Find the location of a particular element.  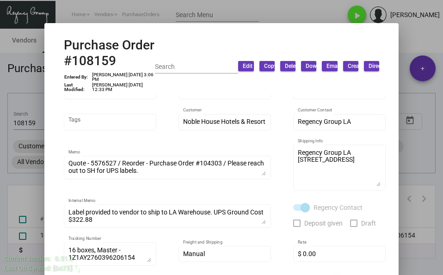

button: Email is located at coordinates (329, 66).